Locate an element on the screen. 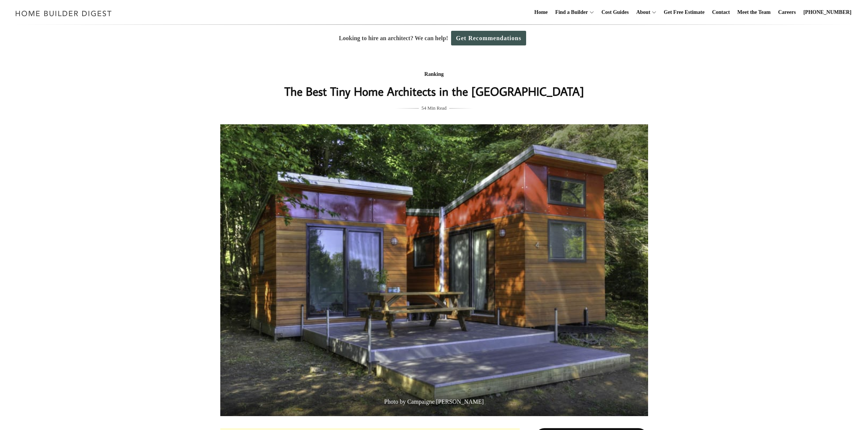 This screenshot has height=430, width=868. a: Get Recommendations is located at coordinates (488, 38).